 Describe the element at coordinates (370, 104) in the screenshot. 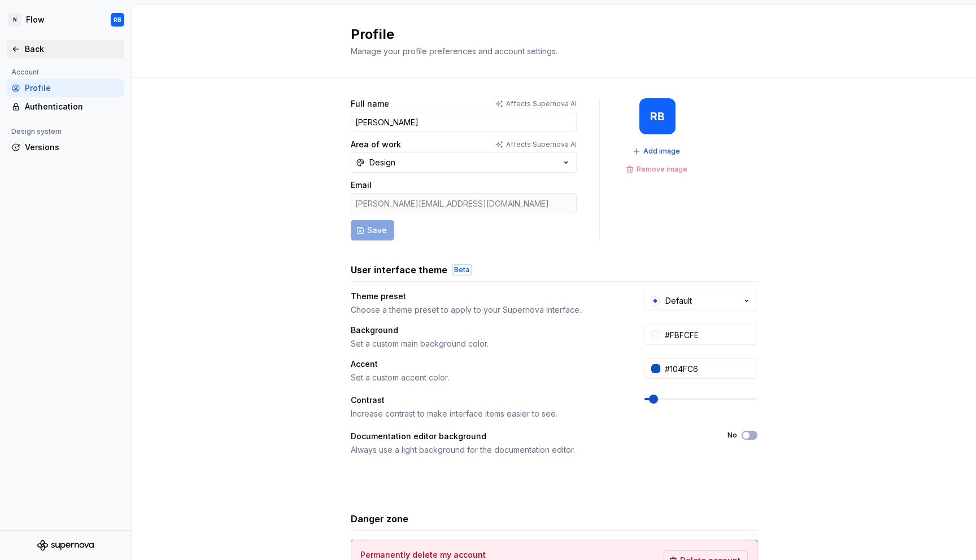

I see `label: Full name` at that location.